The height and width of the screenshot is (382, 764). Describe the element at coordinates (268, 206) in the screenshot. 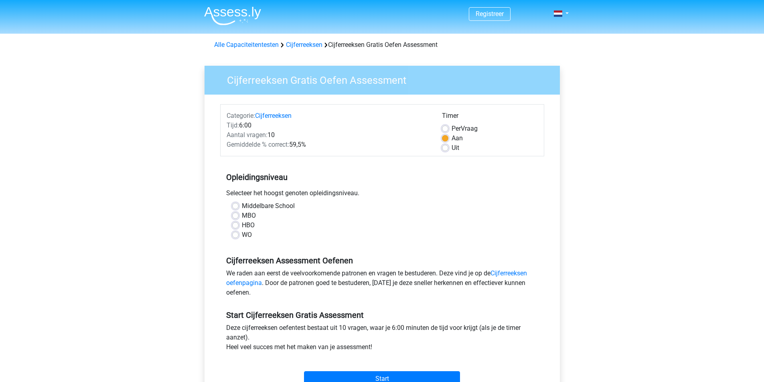

I see `label: Middelbare School` at that location.